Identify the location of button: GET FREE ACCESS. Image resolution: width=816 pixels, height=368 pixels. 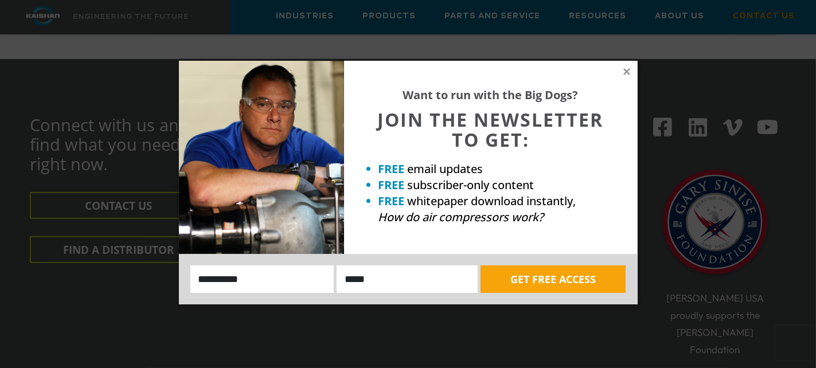
(553, 279).